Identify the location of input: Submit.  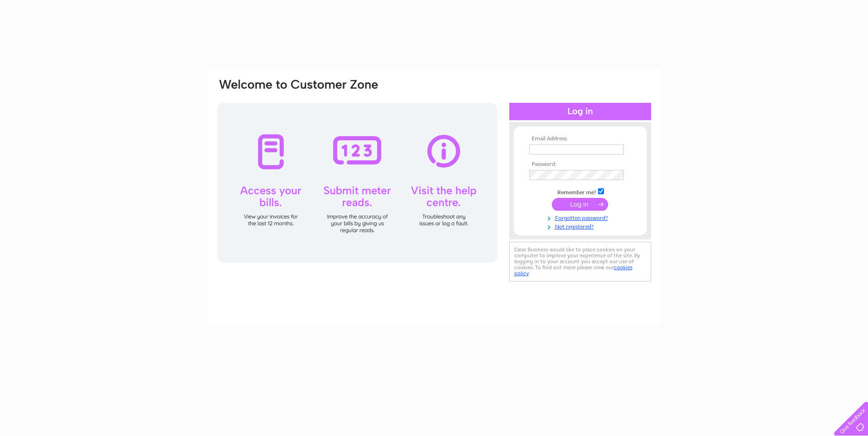
(580, 204).